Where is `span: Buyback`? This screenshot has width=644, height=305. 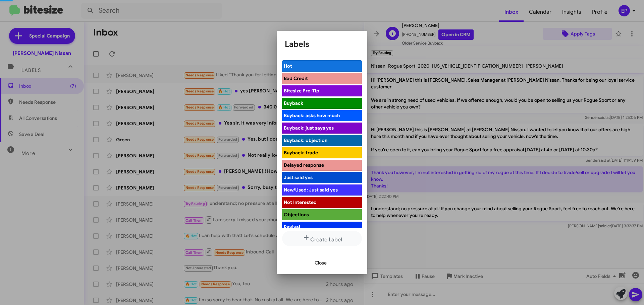
span: Buyback is located at coordinates (293, 103).